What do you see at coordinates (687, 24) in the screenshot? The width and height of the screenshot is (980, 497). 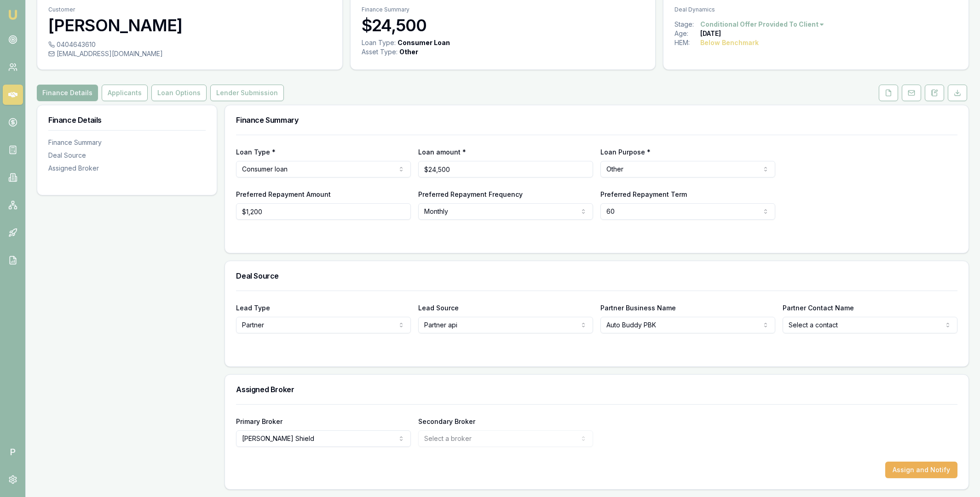 I see `div: Stage:` at bounding box center [687, 24].